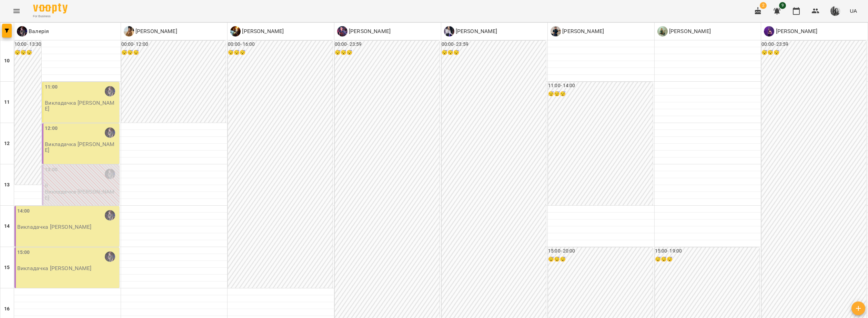 This screenshot has height=318, width=868. I want to click on a: В Валерія, so click(33, 31).